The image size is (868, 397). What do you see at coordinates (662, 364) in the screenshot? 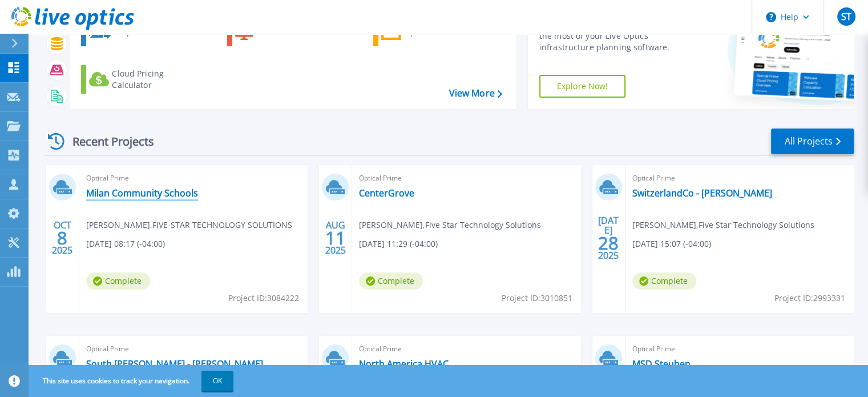
I see `a: MSD Steuben` at bounding box center [662, 364].